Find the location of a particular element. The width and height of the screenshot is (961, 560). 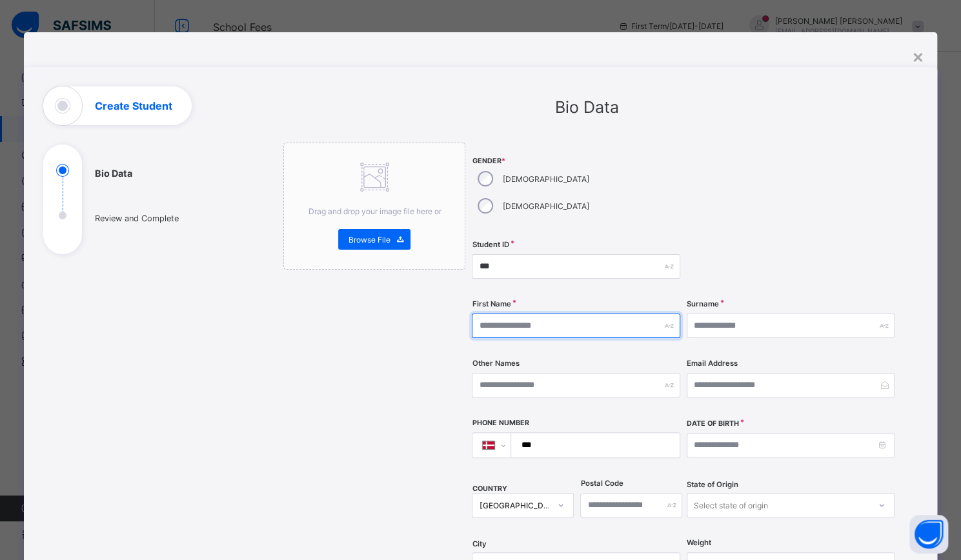

div: Drag and drop your image file here orBrowse File is located at coordinates (375, 206).